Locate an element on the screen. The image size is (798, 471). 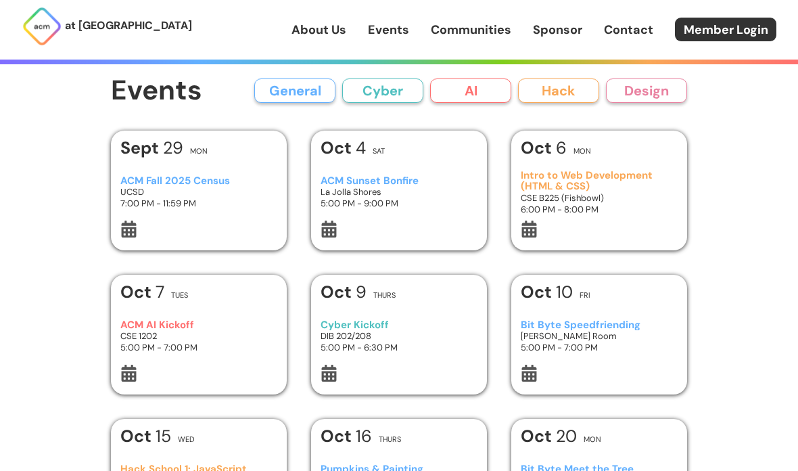
h3: Bit Byte Speedfriending is located at coordinates (599, 325).